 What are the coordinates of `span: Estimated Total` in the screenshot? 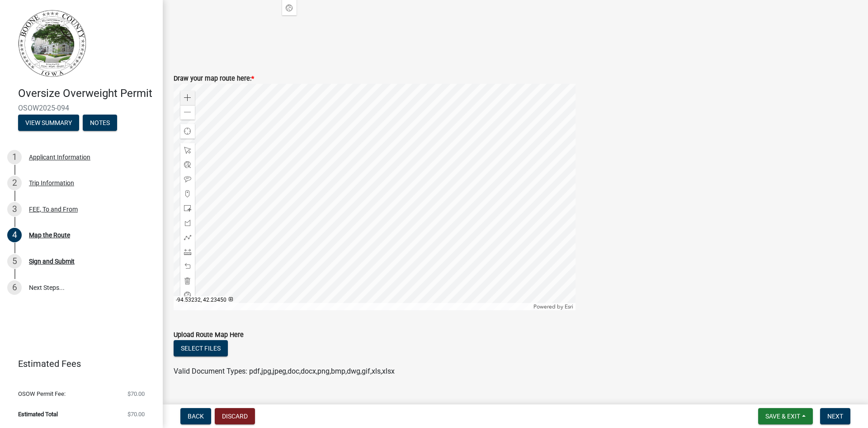 It's located at (38, 414).